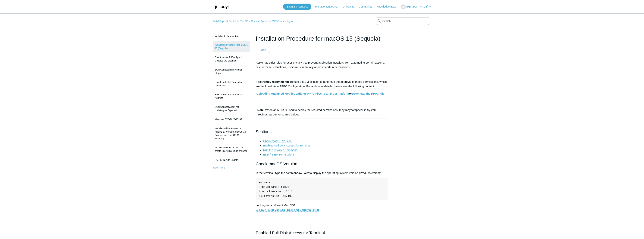  I want to click on p: It is to use a MDM solution to automate the approval of these permissions, which are deployed via..., so click(322, 84).